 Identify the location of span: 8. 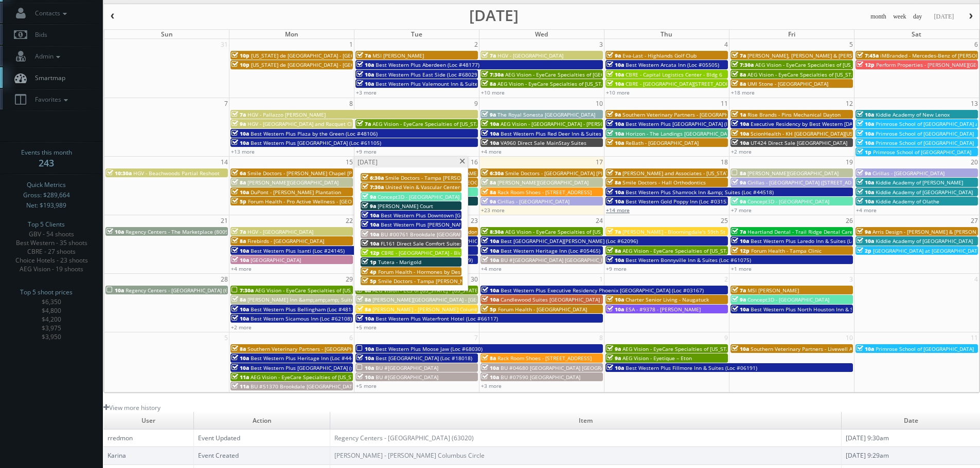
(351, 103).